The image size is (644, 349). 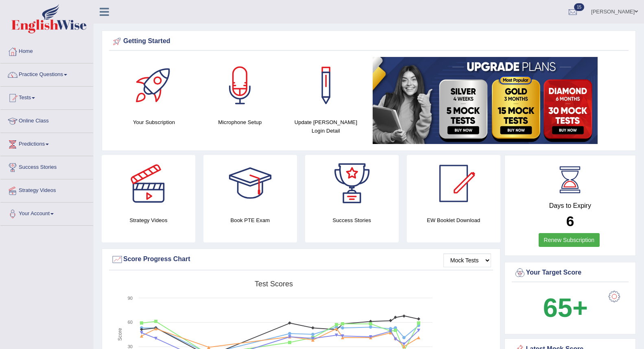 I want to click on tspan: Score, so click(x=120, y=334).